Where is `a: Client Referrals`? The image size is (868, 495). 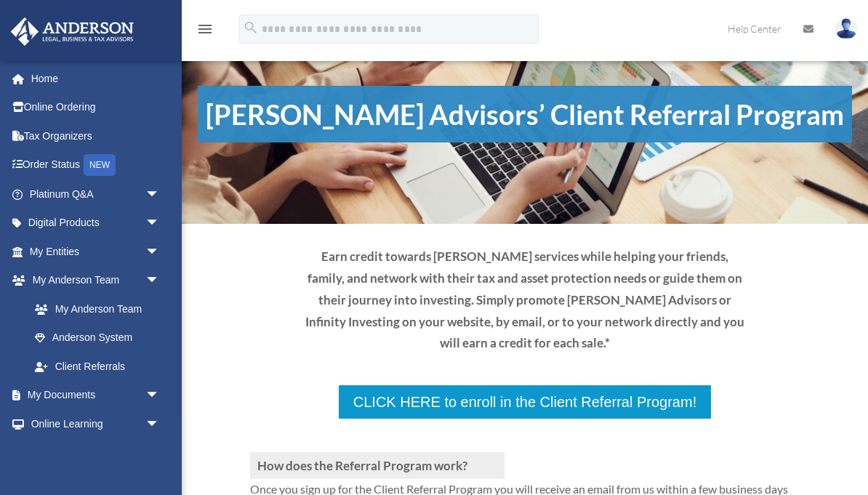 a: Client Referrals is located at coordinates (97, 366).